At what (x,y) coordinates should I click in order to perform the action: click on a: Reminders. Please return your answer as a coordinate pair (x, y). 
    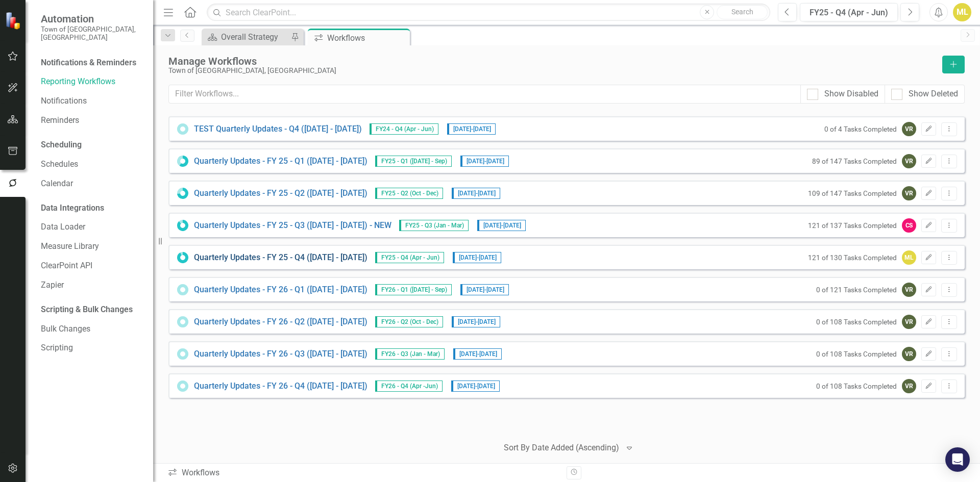
    Looking at the image, I should click on (92, 120).